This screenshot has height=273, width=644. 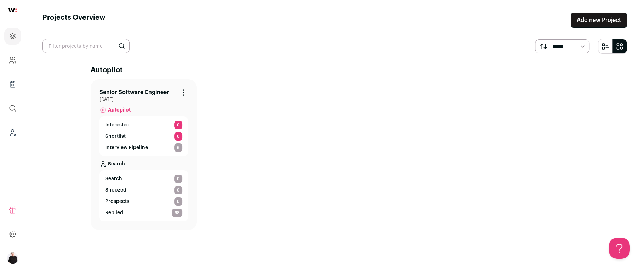 What do you see at coordinates (117, 164) in the screenshot?
I see `p: Search` at bounding box center [117, 164].